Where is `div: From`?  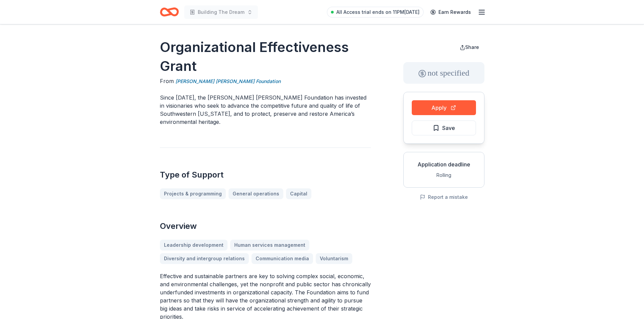 div: From is located at coordinates (265, 81).